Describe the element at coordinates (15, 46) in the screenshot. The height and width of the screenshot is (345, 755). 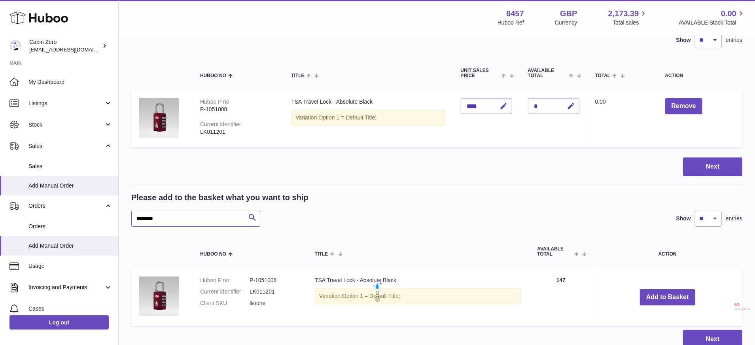
I see `img: huboo@cabinzero.com` at that location.